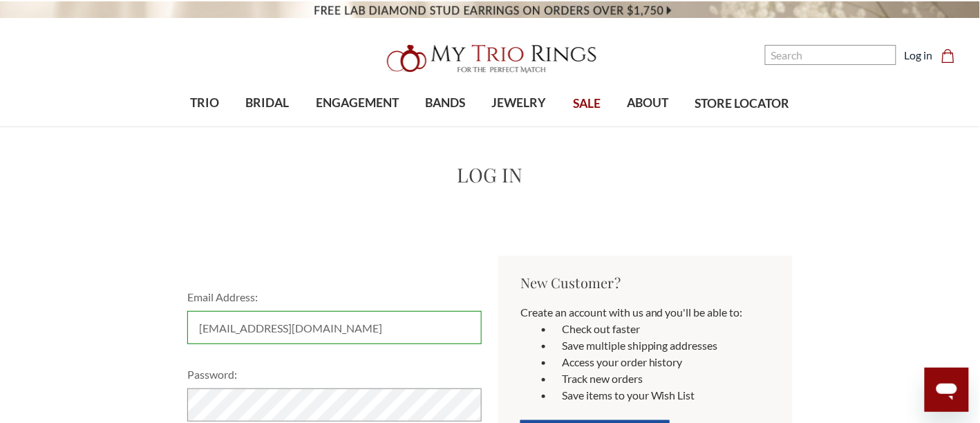  Describe the element at coordinates (445, 103) in the screenshot. I see `span: BANDS` at that location.